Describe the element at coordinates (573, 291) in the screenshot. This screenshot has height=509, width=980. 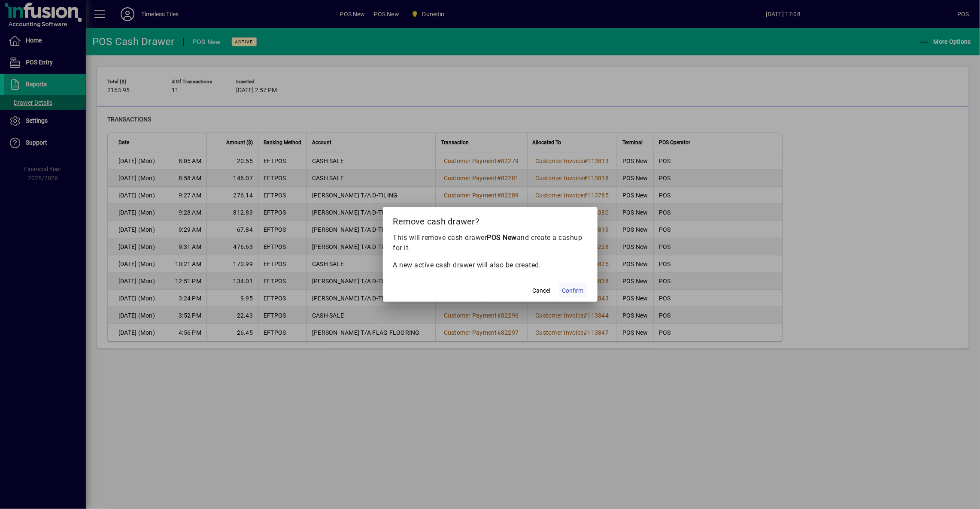
I see `span: Confirm` at that location.